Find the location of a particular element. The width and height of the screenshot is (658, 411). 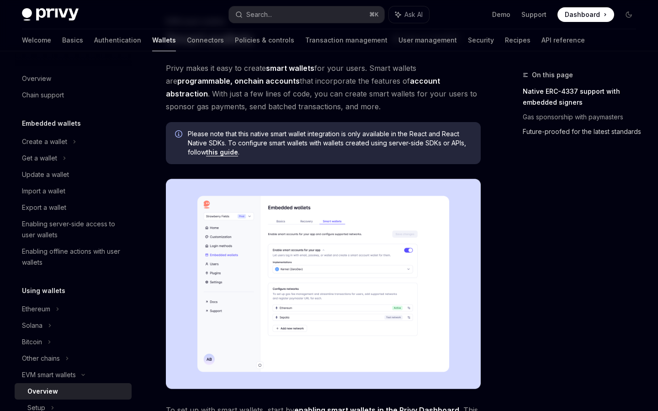

a: Import a wallet is located at coordinates (73, 191).